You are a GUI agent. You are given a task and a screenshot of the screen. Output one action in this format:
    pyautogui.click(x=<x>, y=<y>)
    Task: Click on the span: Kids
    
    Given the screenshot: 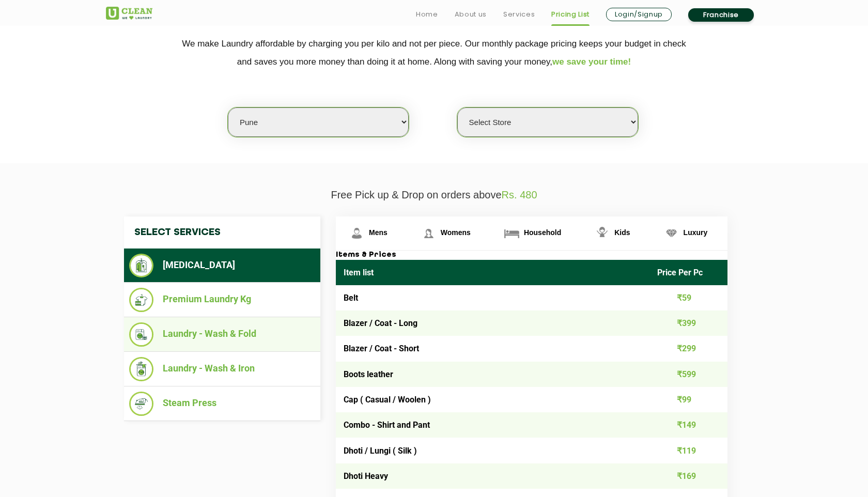 What is the action you would take?
    pyautogui.click(x=622, y=233)
    